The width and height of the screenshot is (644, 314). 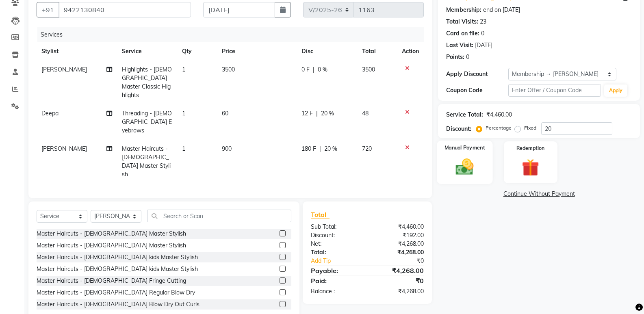 I want to click on div: Services, so click(x=234, y=34).